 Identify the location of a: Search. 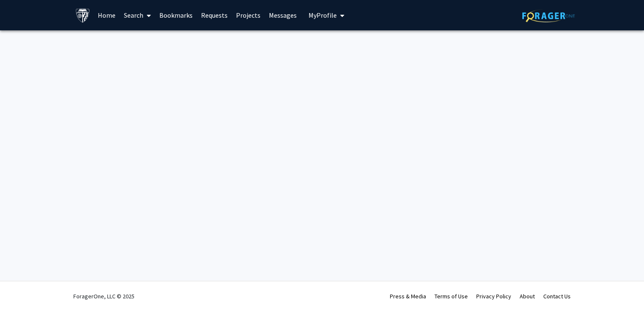
(137, 15).